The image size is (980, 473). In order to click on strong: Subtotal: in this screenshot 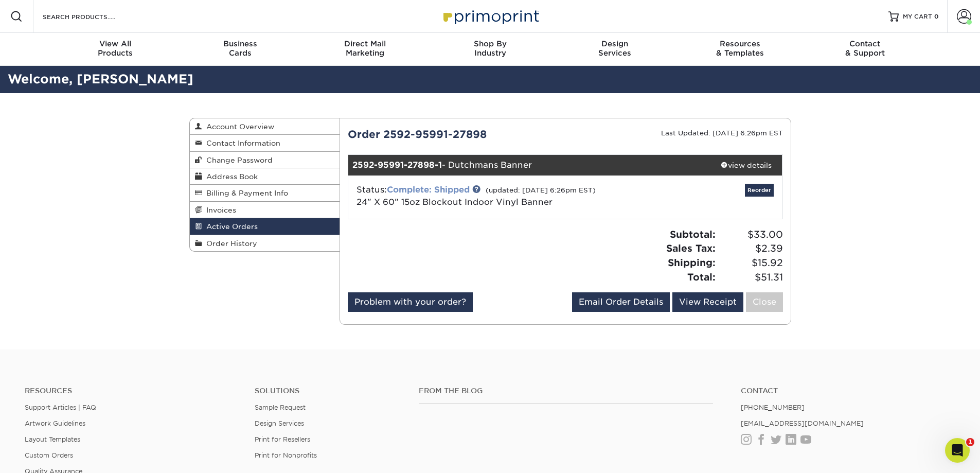, I will do `click(693, 234)`.